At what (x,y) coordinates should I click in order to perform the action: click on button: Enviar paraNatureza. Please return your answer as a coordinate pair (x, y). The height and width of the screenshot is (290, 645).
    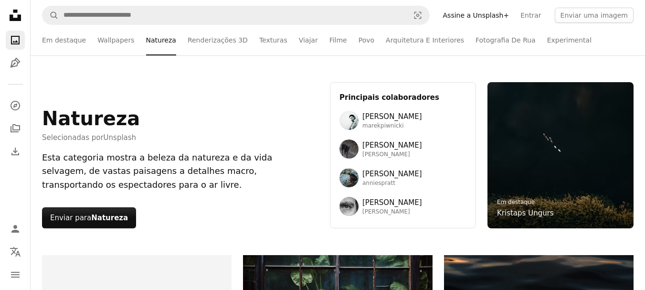
    Looking at the image, I should click on (89, 218).